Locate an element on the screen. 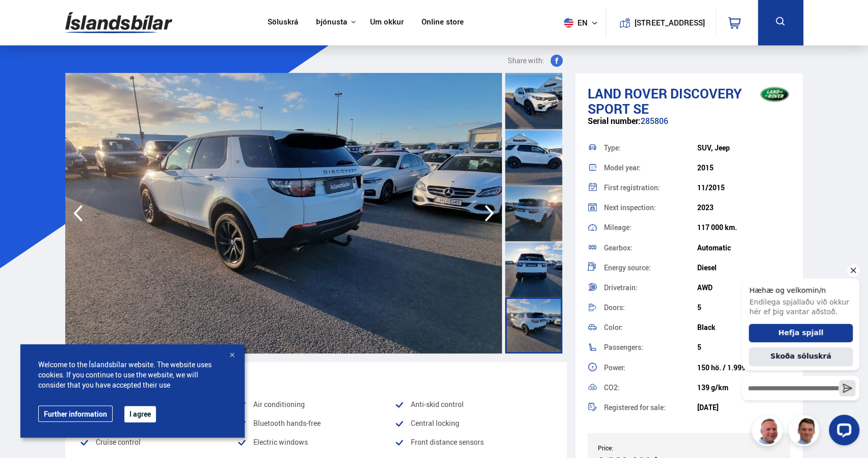 This screenshot has width=868, height=458. div: Mileage: is located at coordinates (650, 227).